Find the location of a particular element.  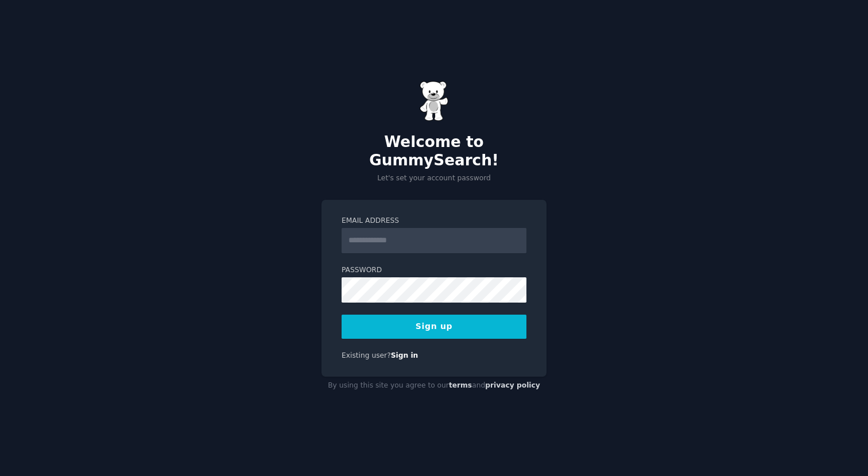

img: Gummy Bear is located at coordinates (434, 101).